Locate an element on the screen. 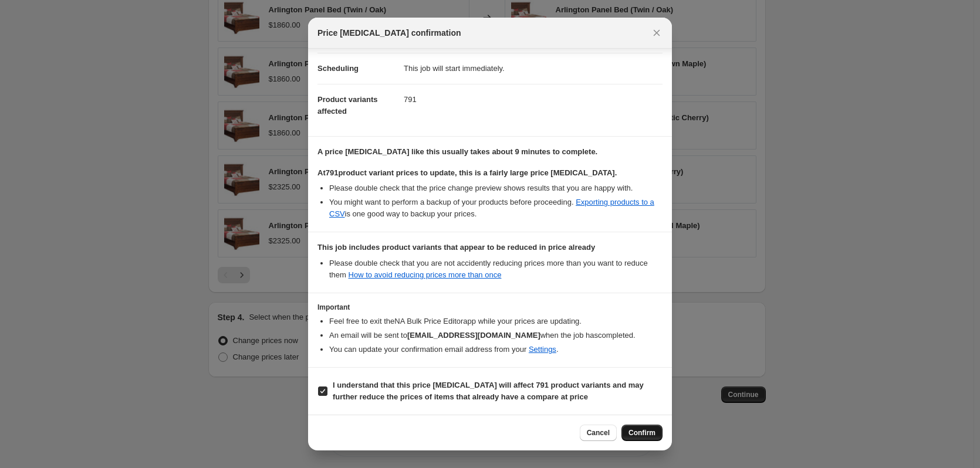 This screenshot has height=468, width=980. button: Cancel is located at coordinates (598, 433).